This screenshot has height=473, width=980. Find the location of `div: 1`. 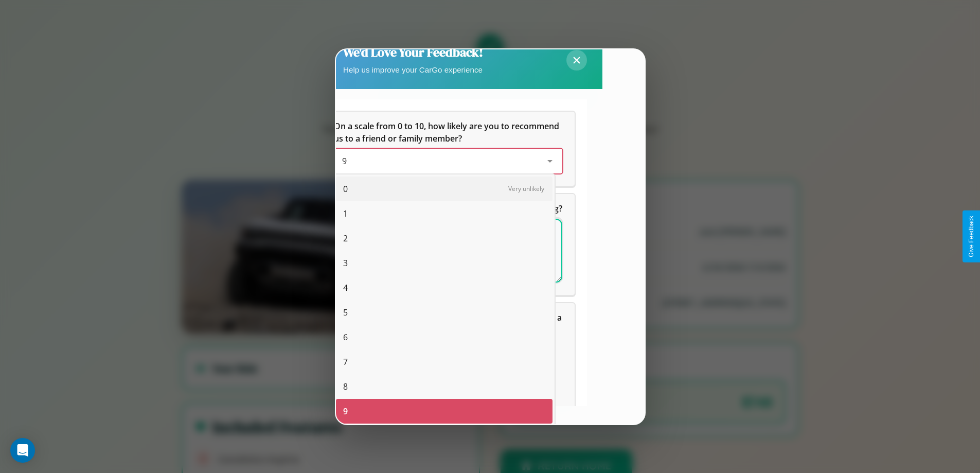

div: 1 is located at coordinates (444, 213).